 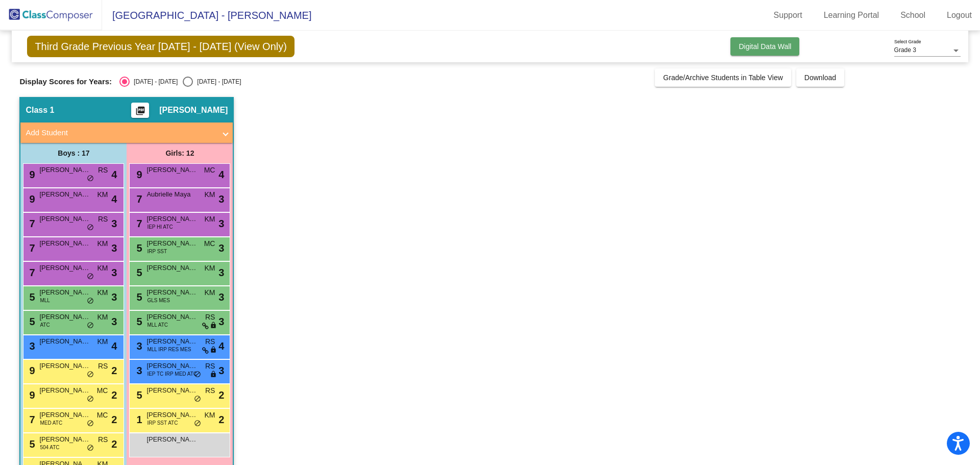 I want to click on span: 504 ATC, so click(x=49, y=447).